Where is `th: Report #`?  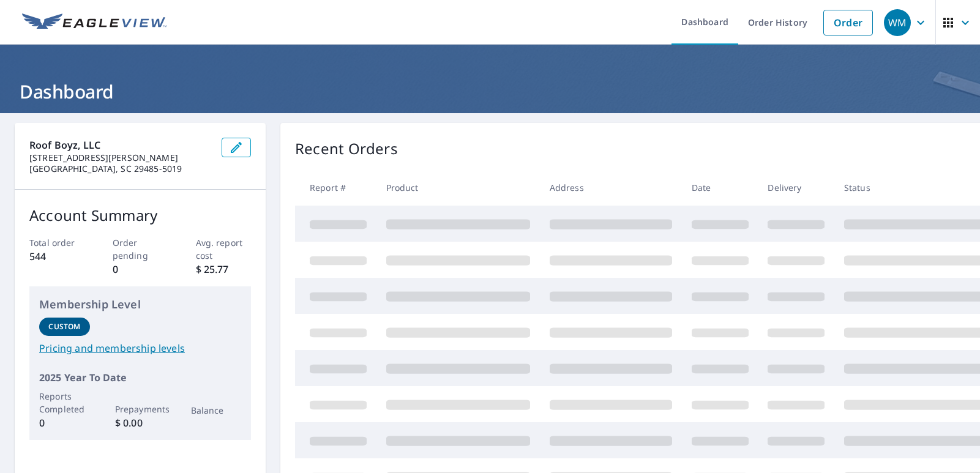
th: Report # is located at coordinates (336, 187).